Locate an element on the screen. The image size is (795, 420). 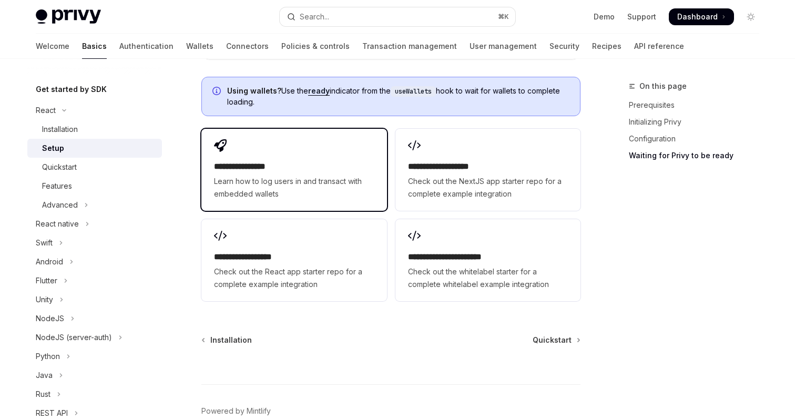
a: ready is located at coordinates (319, 91).